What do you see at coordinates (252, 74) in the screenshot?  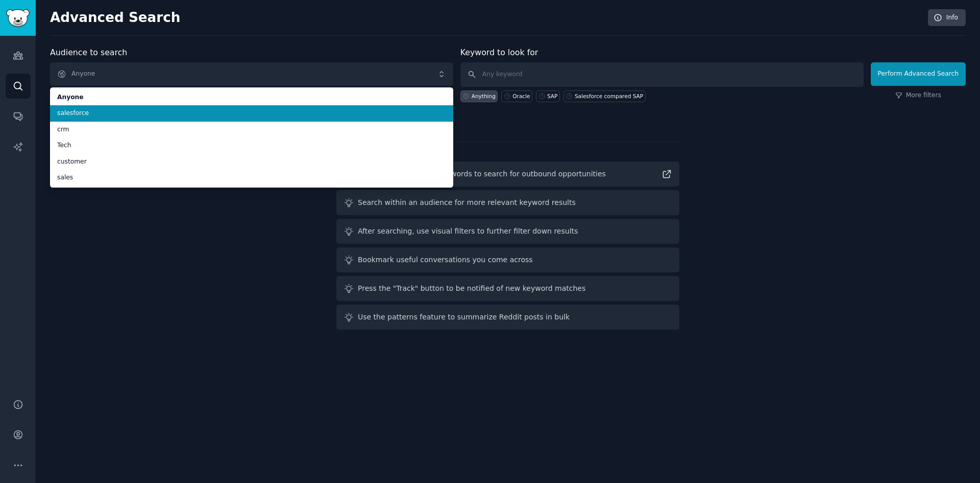 I see `button: Anyone` at bounding box center [252, 74].